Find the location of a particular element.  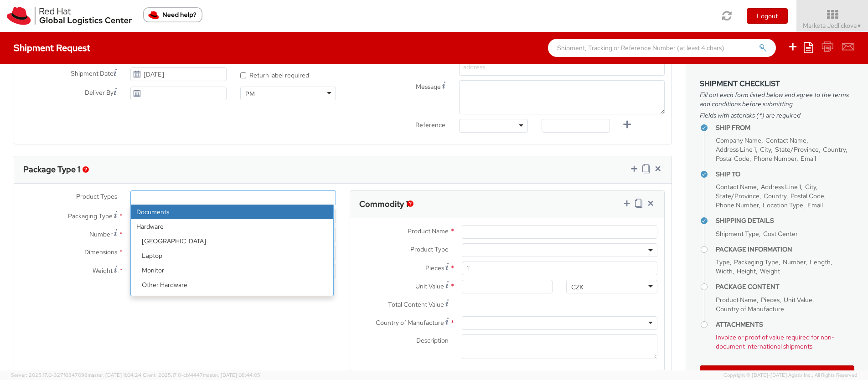

h3: Shipment Checklist is located at coordinates (777, 84).